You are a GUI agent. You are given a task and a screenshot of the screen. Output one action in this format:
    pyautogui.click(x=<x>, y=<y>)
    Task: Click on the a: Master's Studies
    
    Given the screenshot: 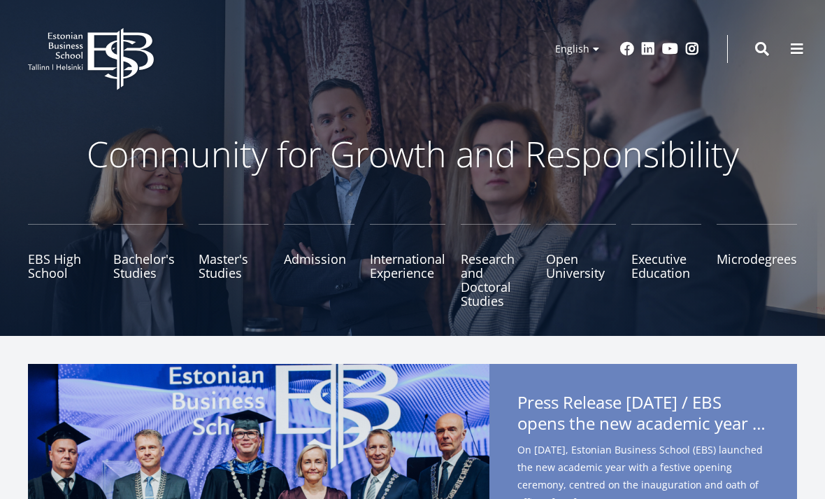 What is the action you would take?
    pyautogui.click(x=234, y=266)
    